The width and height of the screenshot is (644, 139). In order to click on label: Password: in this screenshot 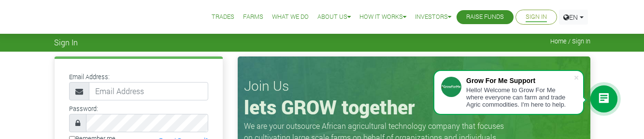, I will do `click(83, 109)`.